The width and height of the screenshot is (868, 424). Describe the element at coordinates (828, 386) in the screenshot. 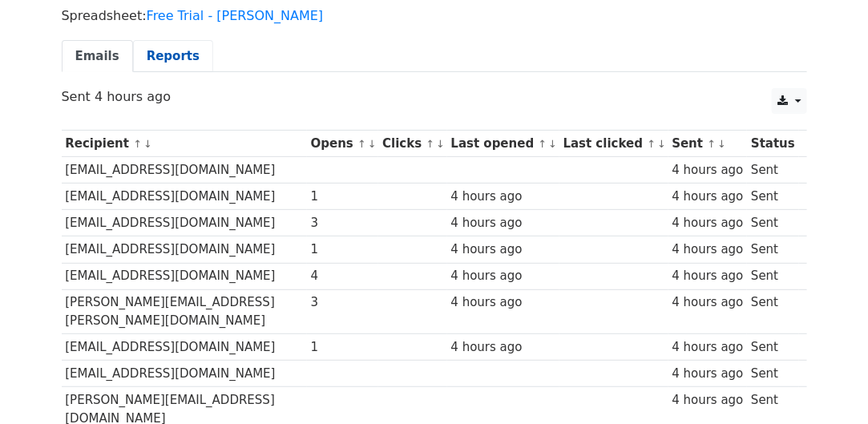

I see `div: Chat Widget` at that location.